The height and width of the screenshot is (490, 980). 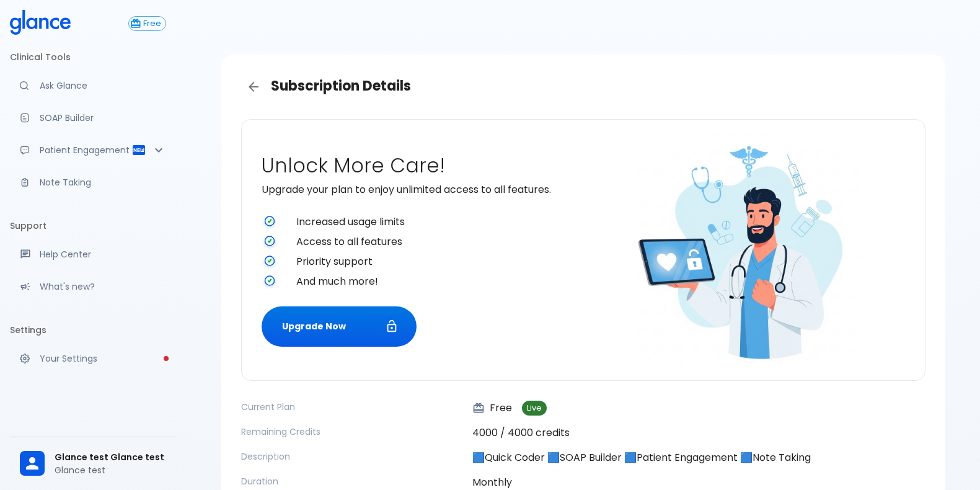 I want to click on p: Patient Engagement, so click(x=85, y=150).